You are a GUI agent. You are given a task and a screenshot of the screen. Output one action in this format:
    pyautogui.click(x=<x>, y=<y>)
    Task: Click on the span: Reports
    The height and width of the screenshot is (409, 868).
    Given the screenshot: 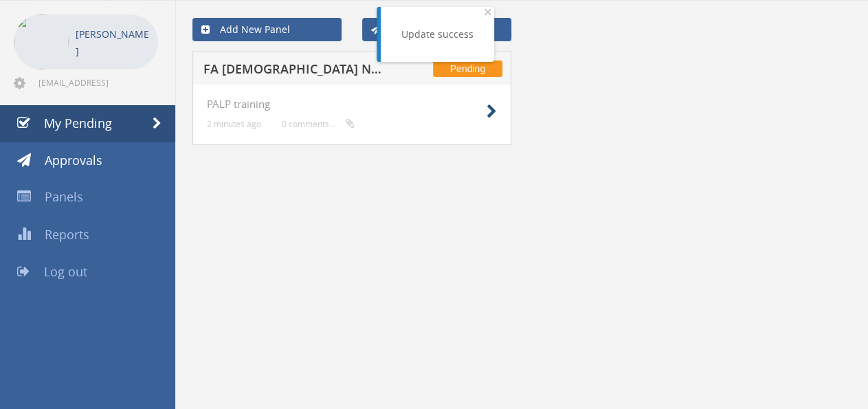 What is the action you would take?
    pyautogui.click(x=67, y=234)
    